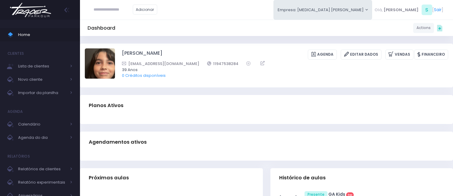 The image size is (453, 196). What do you see at coordinates (379, 10) in the screenshot?
I see `span: Olá,` at bounding box center [379, 10].